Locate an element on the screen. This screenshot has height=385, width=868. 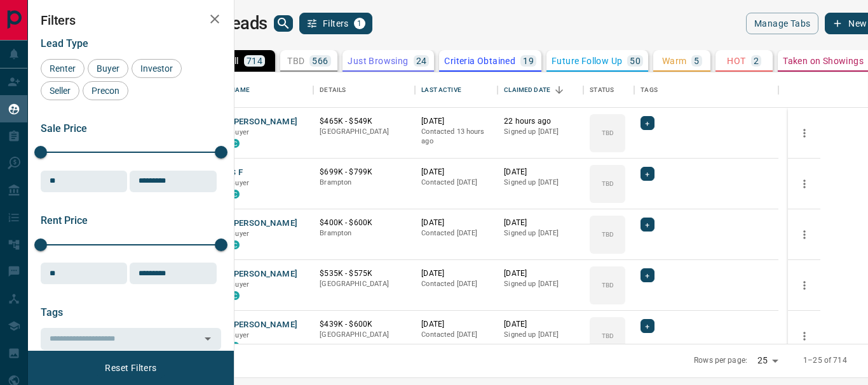
p: 566 is located at coordinates (319, 61).